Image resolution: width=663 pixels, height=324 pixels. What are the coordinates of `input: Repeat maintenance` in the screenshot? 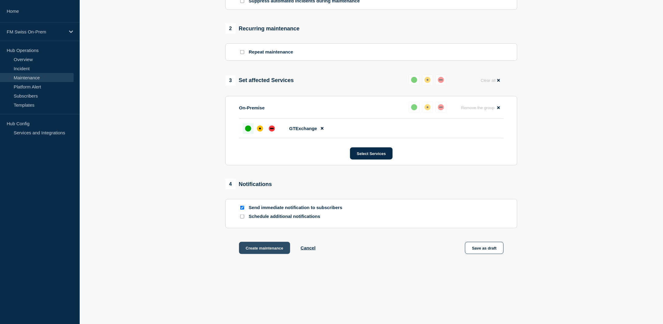 It's located at (242, 52).